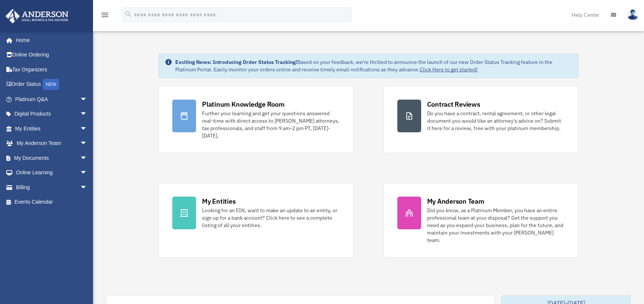  What do you see at coordinates (52, 55) in the screenshot?
I see `a: Online Ordering` at bounding box center [52, 55].